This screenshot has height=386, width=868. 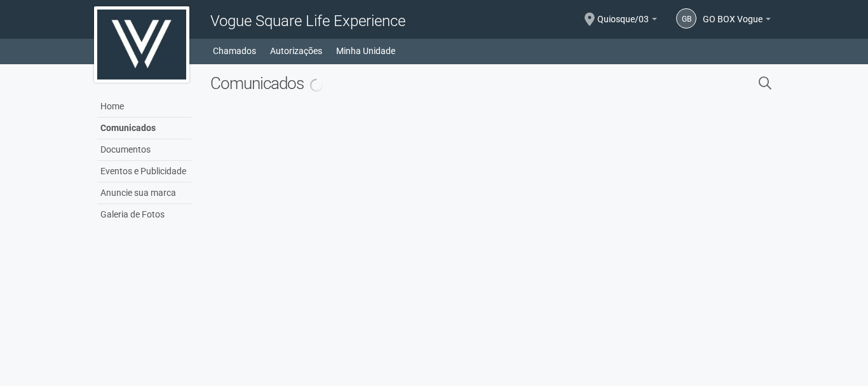 What do you see at coordinates (142, 44) in the screenshot?
I see `img: logo.jpg` at bounding box center [142, 44].